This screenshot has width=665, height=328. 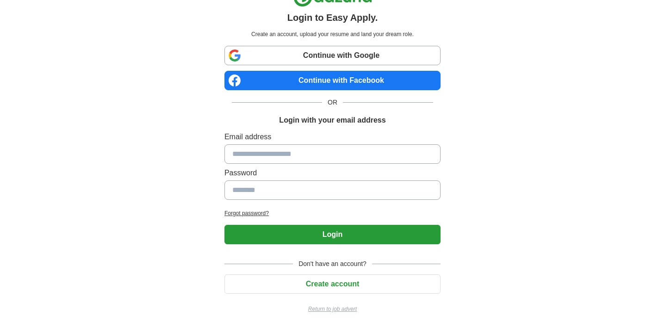 I want to click on a: Forgot password?, so click(x=332, y=213).